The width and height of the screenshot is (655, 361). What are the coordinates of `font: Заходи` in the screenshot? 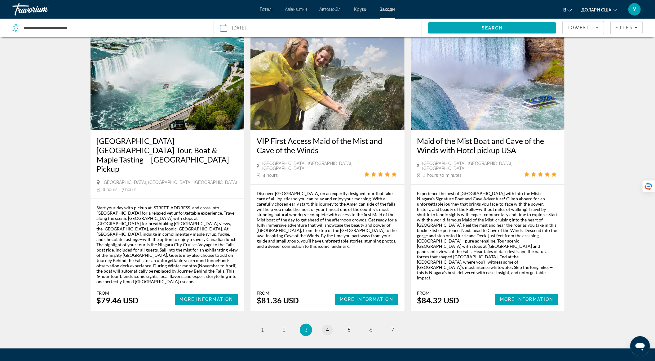 It's located at (387, 9).